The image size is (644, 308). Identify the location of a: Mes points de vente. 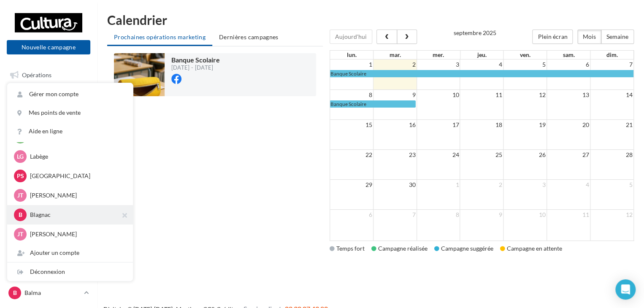
(70, 113).